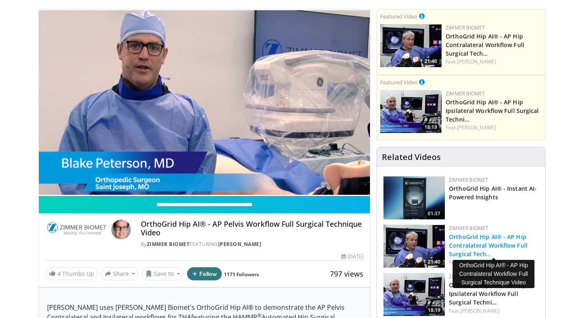  Describe the element at coordinates (120, 274) in the screenshot. I see `button: Share` at that location.